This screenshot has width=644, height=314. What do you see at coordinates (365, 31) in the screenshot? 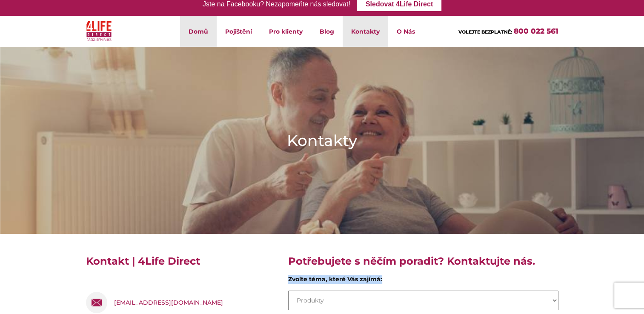
I see `a: Kontakty` at bounding box center [365, 31].